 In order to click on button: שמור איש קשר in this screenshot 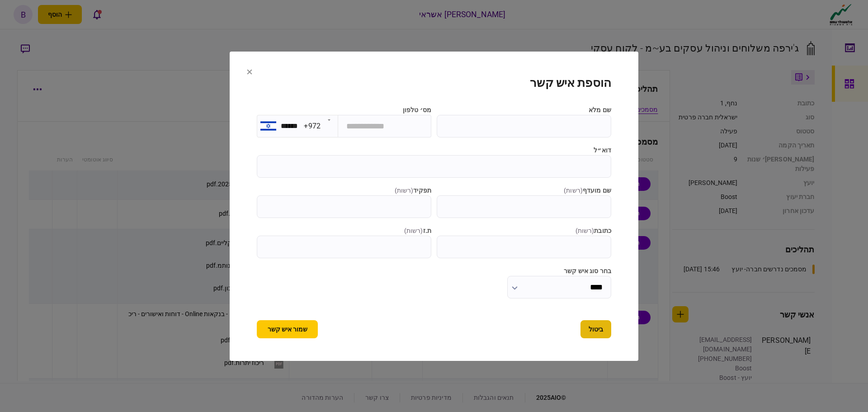, I will do `click(287, 329)`.